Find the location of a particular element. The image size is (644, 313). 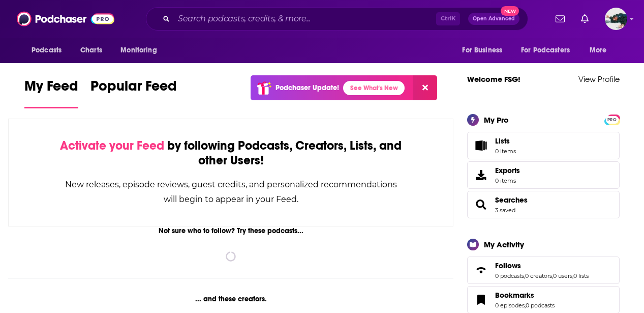

div: My Pro is located at coordinates (496, 120).